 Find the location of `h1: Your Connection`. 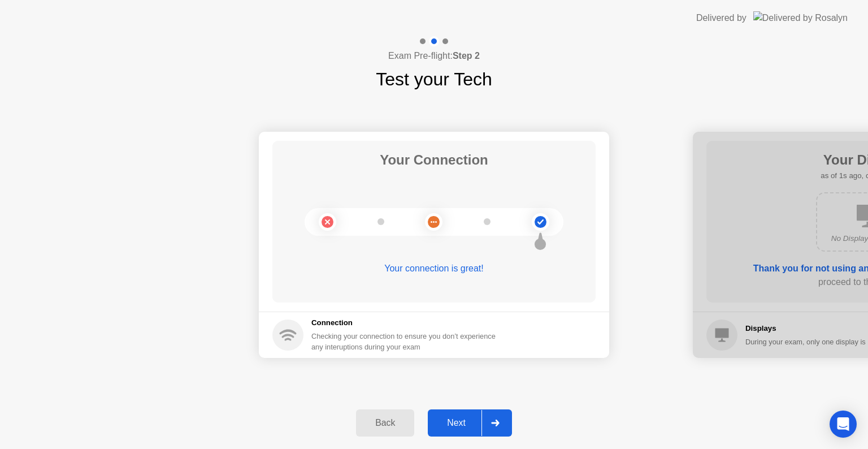

h1: Your Connection is located at coordinates (434, 160).